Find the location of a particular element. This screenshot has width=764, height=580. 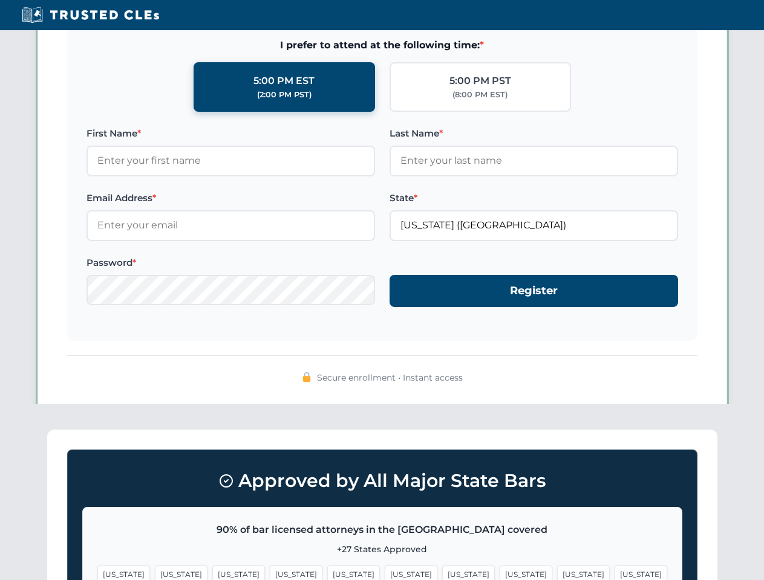

label: State is located at coordinates (533, 198).